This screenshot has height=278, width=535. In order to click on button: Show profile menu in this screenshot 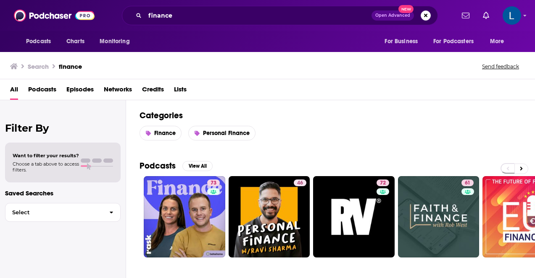, I will do `click(512, 16)`.